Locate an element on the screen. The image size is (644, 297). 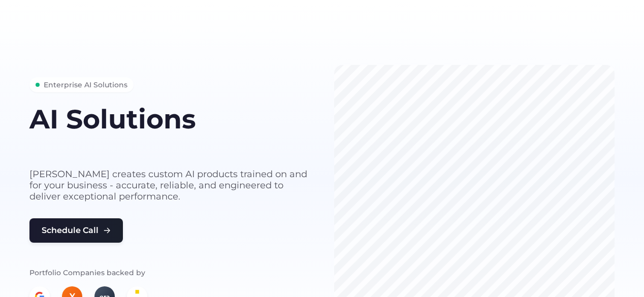
h2: built for your business needs is located at coordinates (170, 147).